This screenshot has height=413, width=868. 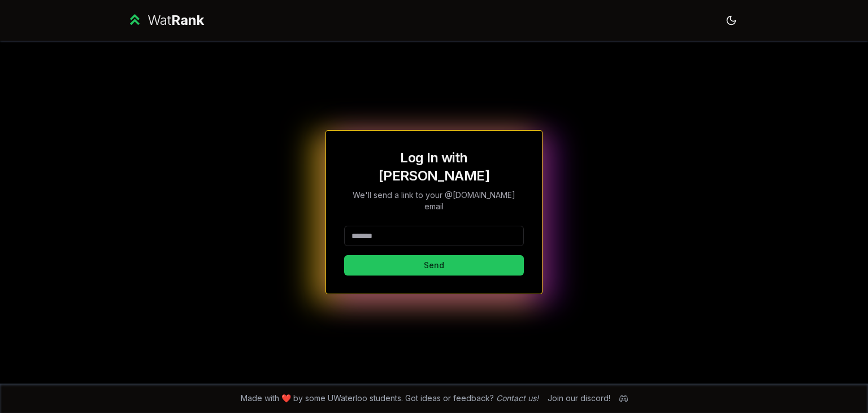 What do you see at coordinates (579, 398) in the screenshot?
I see `div: Join our discord!` at bounding box center [579, 398].